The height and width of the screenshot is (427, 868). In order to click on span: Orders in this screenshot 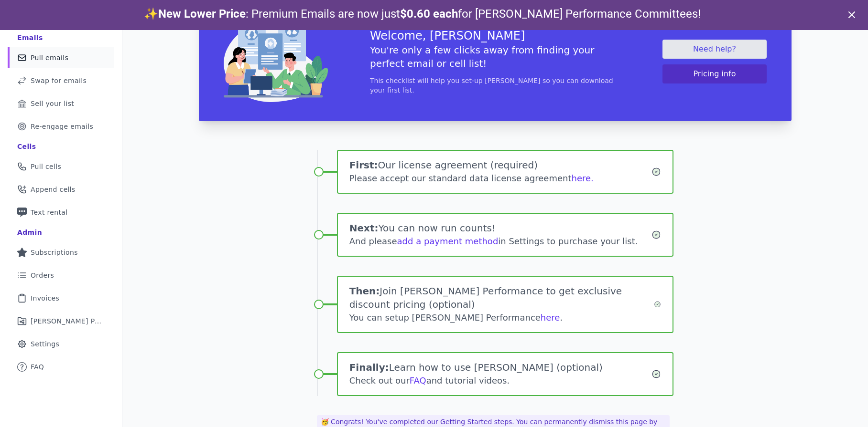, I will do `click(42, 276)`.